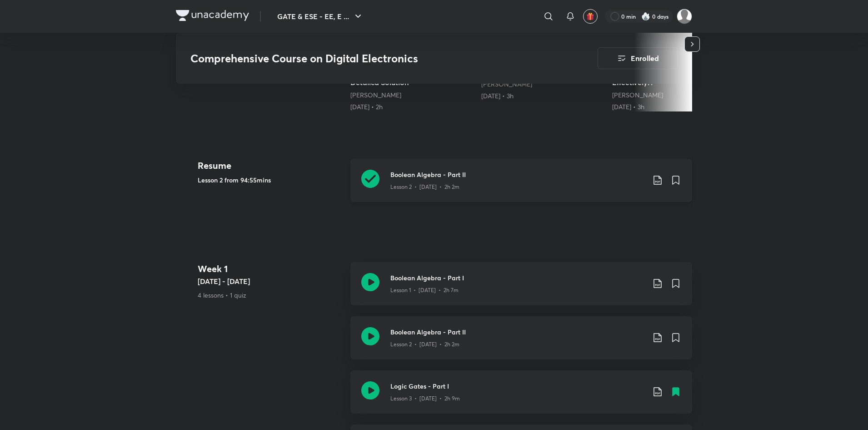 The height and width of the screenshot is (430, 868). Describe the element at coordinates (684, 17) in the screenshot. I see `img: Einstein Dot` at that location.